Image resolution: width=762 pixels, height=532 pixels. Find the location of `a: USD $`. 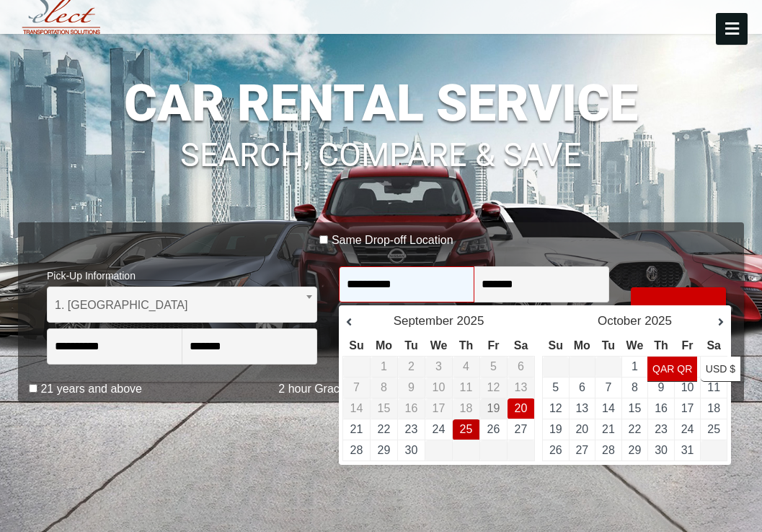

a: USD $ is located at coordinates (721, 369).